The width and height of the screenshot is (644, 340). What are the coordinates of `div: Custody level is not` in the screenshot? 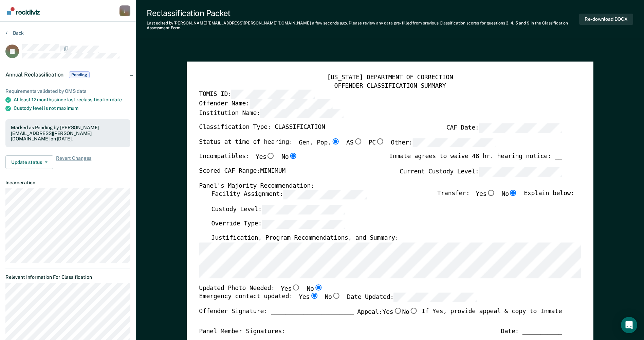 It's located at (72, 108).